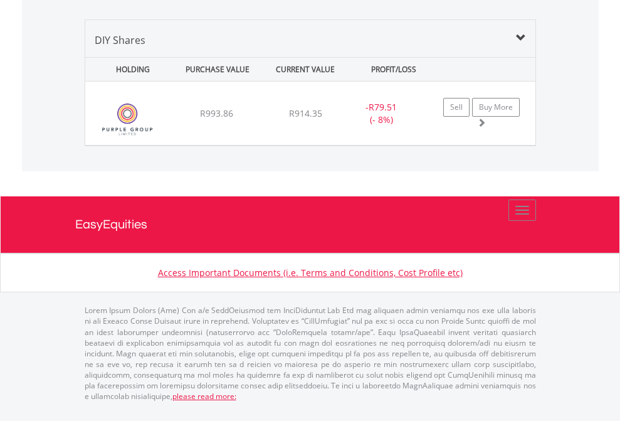 Image resolution: width=620 pixels, height=421 pixels. Describe the element at coordinates (310, 353) in the screenshot. I see `p: Lorem Ipsum Dolors (Ame) Con a/e SeddOeiusmod tem InciDiduntut Lab Etd mag aliquaen admin veniamq...` at that location.